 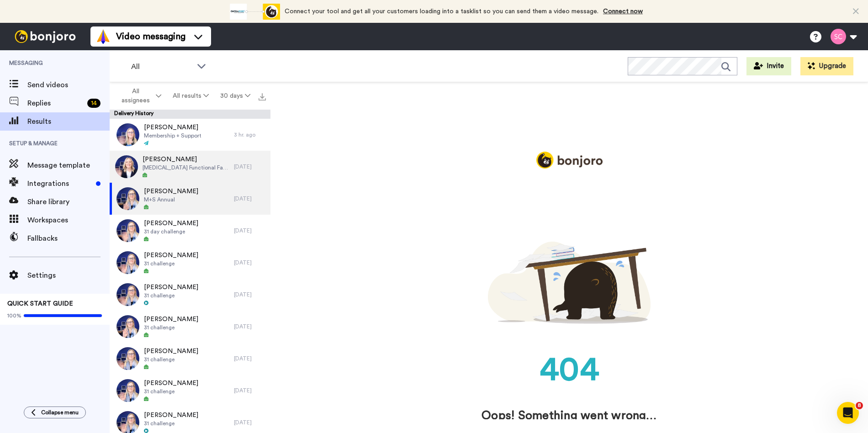 What do you see at coordinates (250, 135) in the screenshot?
I see `div: 3 hr. ago` at bounding box center [250, 135].